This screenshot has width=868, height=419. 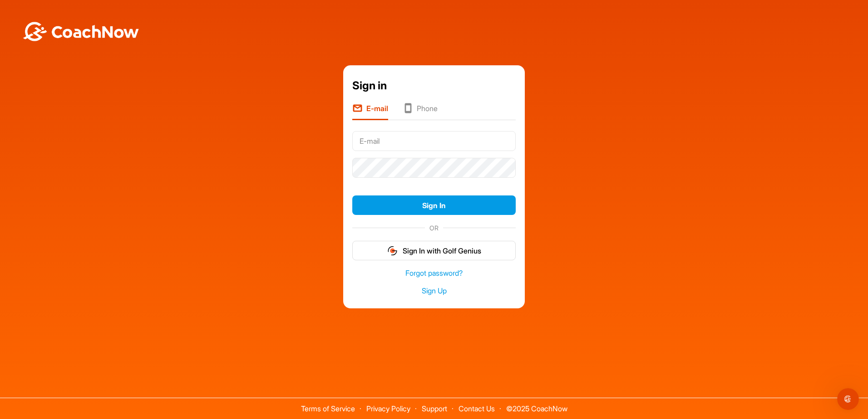 What do you see at coordinates (91, 282) in the screenshot?
I see `span: neutral face reaction` at bounding box center [91, 282].